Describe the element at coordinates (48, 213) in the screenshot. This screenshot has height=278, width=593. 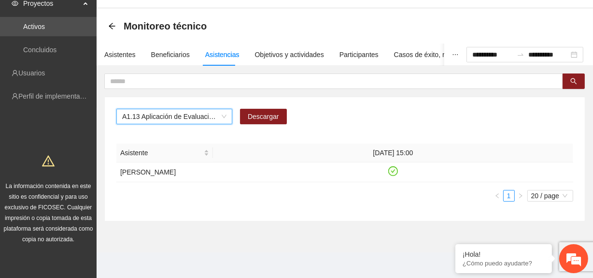
I see `span: La información contenida en este sitio es confidencial y para uso exclusivo de FICOSEC. Cualquier...` at that location.